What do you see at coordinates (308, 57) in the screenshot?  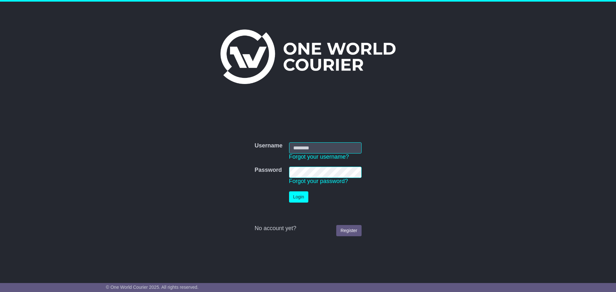 I see `img: One World` at bounding box center [308, 57].